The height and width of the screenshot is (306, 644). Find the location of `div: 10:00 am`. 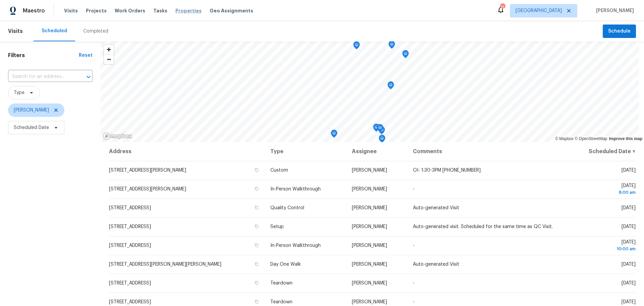

div: 10:00 am is located at coordinates (603, 249).